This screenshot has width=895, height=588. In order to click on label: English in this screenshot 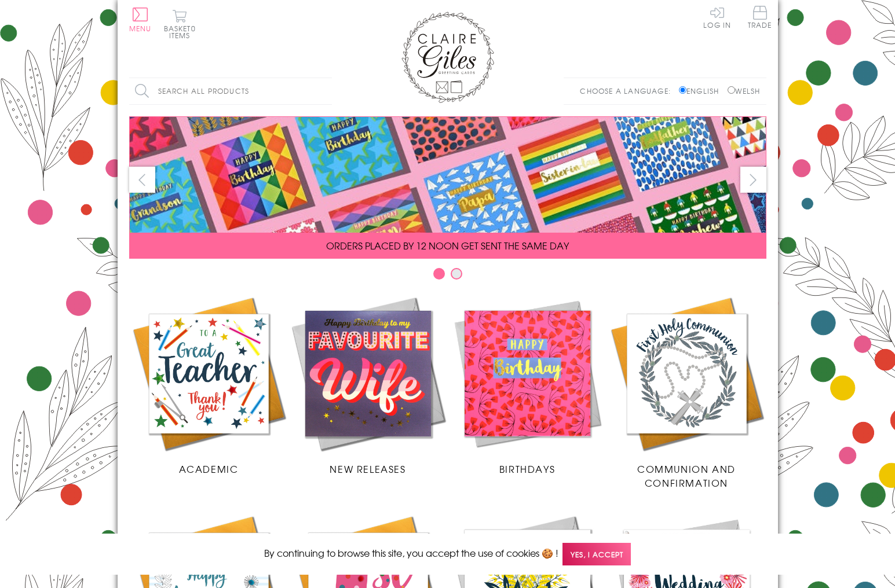, I will do `click(701, 91)`.